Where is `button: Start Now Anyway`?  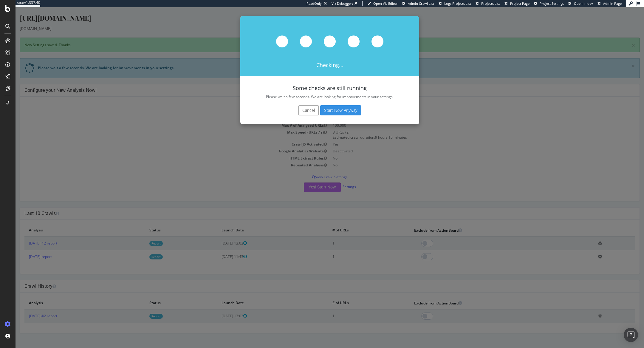
button: Start Now Anyway is located at coordinates (325, 103).